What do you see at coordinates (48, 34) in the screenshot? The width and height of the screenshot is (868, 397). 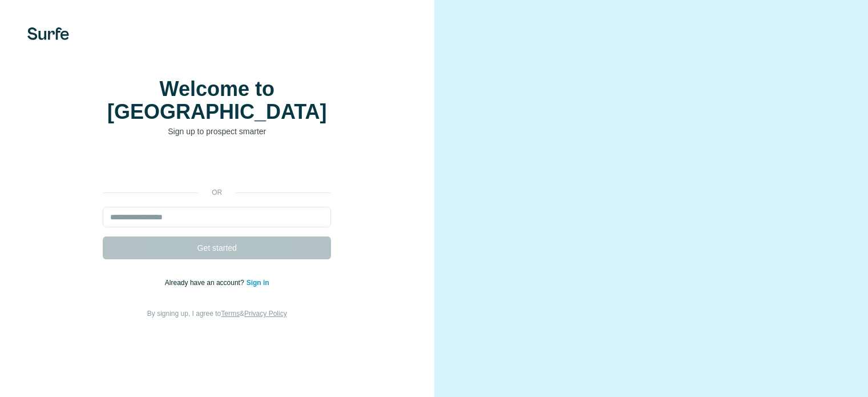 I see `img: Surfe's logo` at bounding box center [48, 34].